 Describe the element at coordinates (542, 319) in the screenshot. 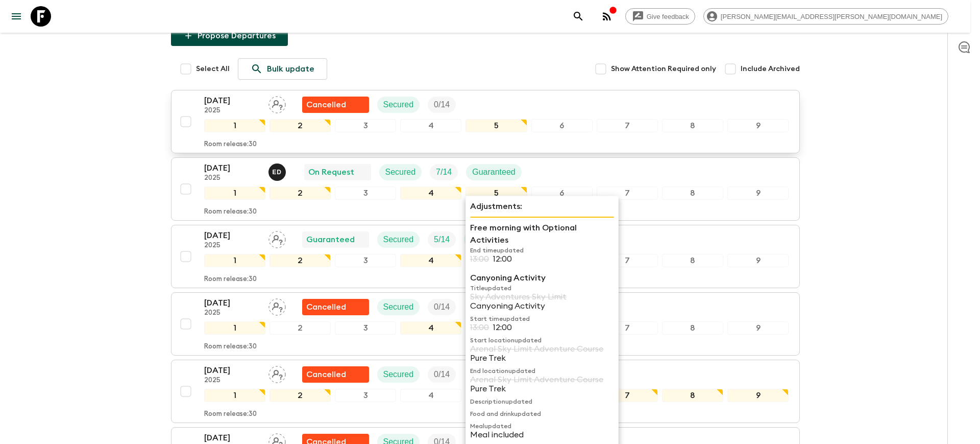

I see `p: Start time updated` at that location.